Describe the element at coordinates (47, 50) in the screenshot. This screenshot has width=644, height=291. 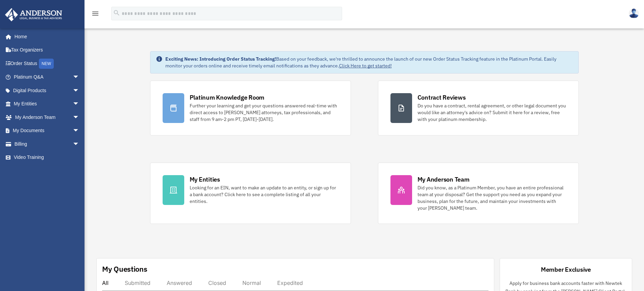
I see `a: Tax Organizers` at that location.